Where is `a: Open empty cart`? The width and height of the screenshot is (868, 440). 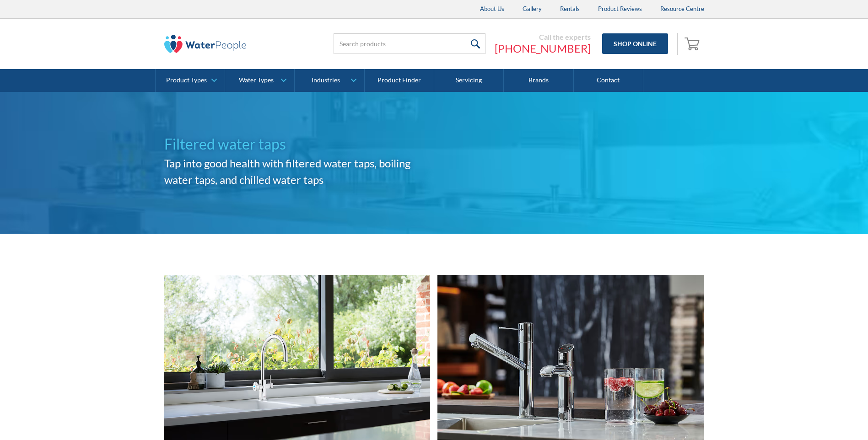
a: Open empty cart is located at coordinates (693, 44).